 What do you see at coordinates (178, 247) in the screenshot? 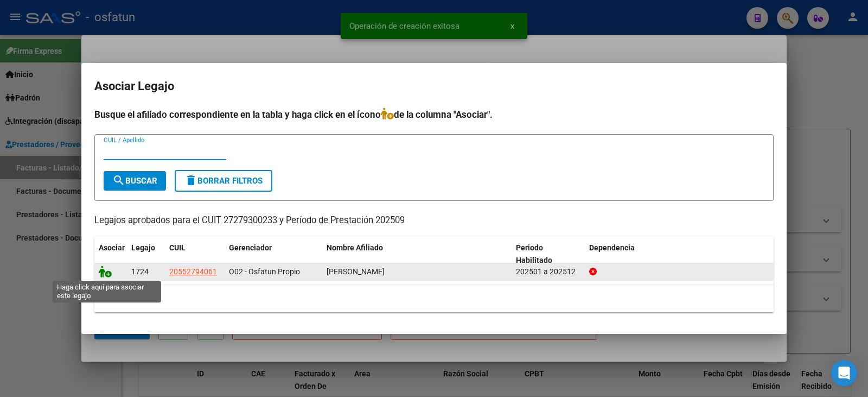
I see `span: CUIL` at bounding box center [178, 247].